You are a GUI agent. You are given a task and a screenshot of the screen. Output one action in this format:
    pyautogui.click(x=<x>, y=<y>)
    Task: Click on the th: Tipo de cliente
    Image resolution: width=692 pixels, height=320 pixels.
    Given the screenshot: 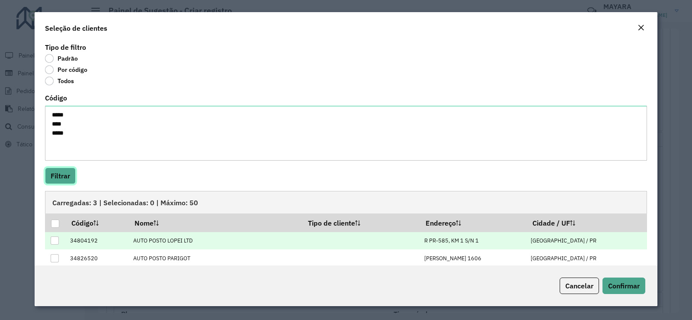 What is the action you would take?
    pyautogui.click(x=361, y=222)
    